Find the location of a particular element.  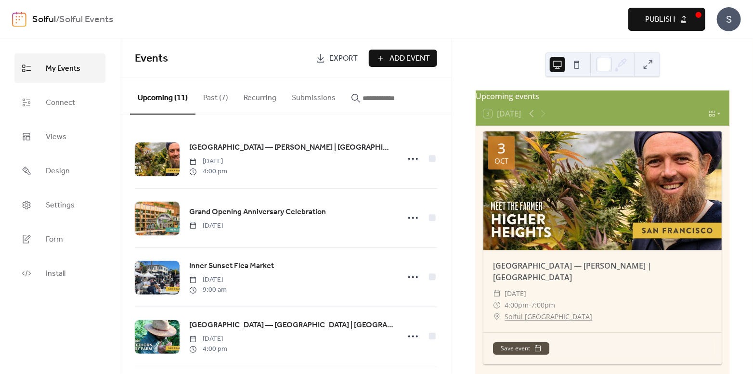

a: Design is located at coordinates (60, 170).